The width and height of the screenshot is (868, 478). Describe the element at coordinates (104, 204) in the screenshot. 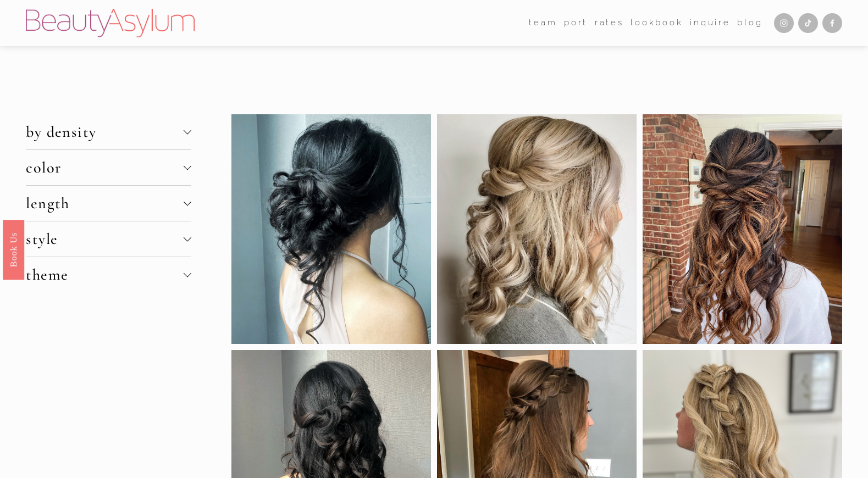

I see `span: length` at that location.